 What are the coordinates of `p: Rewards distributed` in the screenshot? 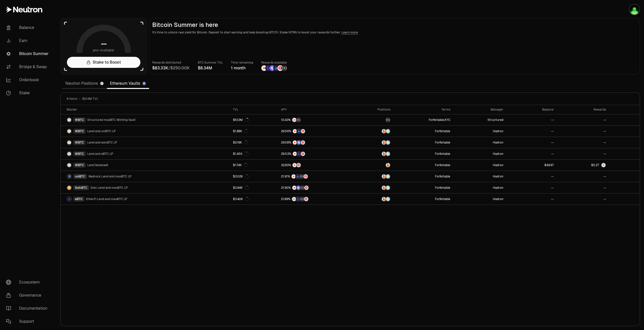 It's located at (171, 63).